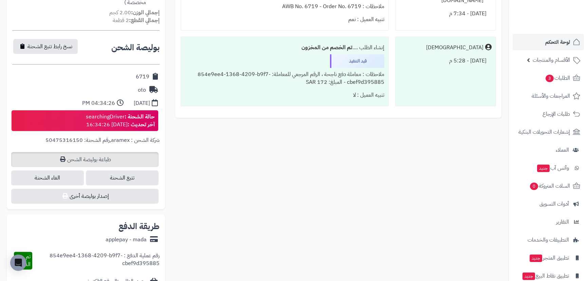 The height and width of the screenshot is (281, 588). Describe the element at coordinates (549, 168) in the screenshot. I see `a: وآتس آبجديد` at that location.